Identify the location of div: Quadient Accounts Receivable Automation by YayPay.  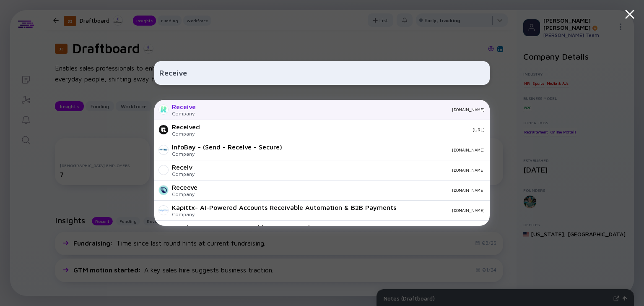
(256, 228).